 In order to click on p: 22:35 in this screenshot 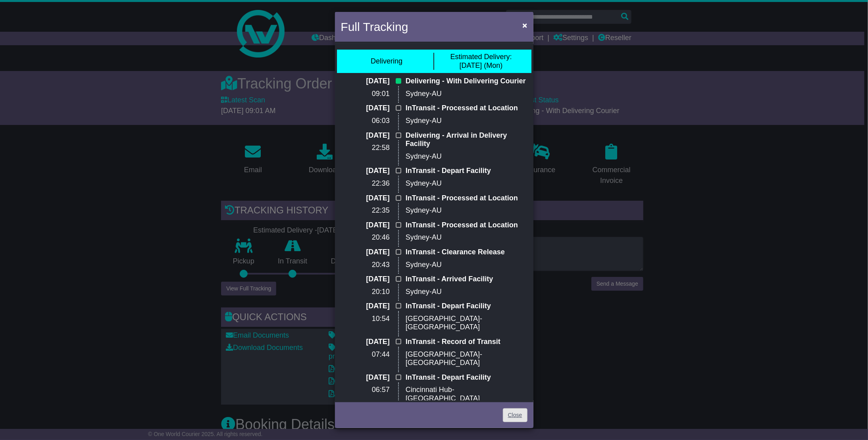, I will do `click(365, 211)`.